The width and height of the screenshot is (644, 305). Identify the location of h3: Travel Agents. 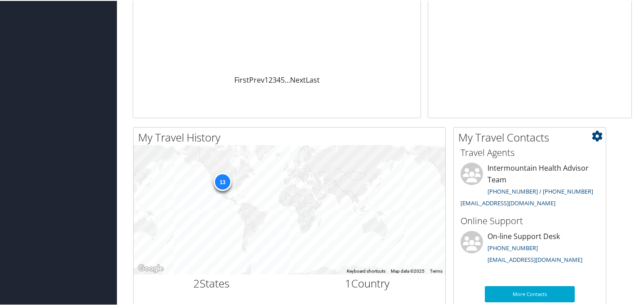
(530, 152).